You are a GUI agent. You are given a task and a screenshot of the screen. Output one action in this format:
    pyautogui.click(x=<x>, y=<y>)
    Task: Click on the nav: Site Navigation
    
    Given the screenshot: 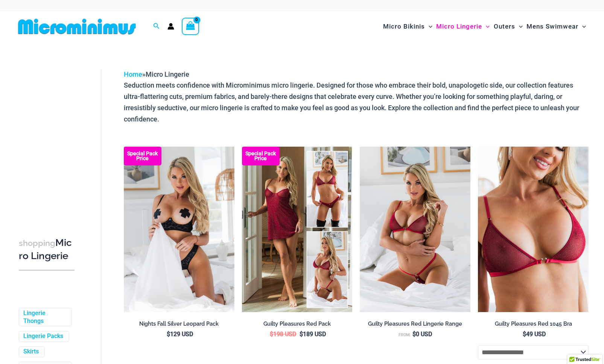 What is the action you would take?
    pyautogui.click(x=484, y=26)
    